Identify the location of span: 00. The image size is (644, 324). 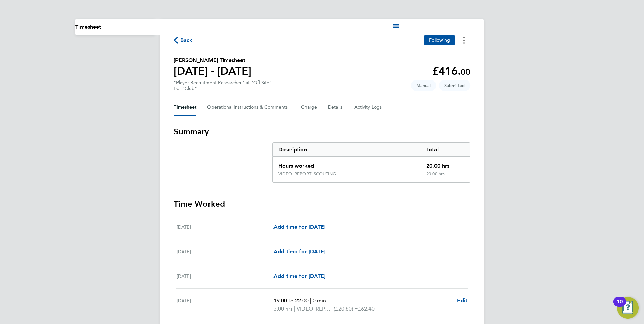
(465, 72).